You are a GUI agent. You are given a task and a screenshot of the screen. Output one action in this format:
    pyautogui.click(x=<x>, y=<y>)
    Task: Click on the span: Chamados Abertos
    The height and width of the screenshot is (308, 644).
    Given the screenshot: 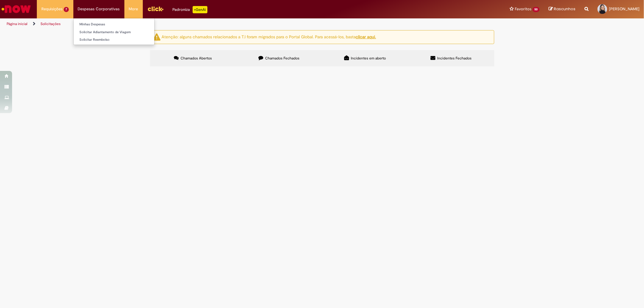 What is the action you would take?
    pyautogui.click(x=196, y=59)
    